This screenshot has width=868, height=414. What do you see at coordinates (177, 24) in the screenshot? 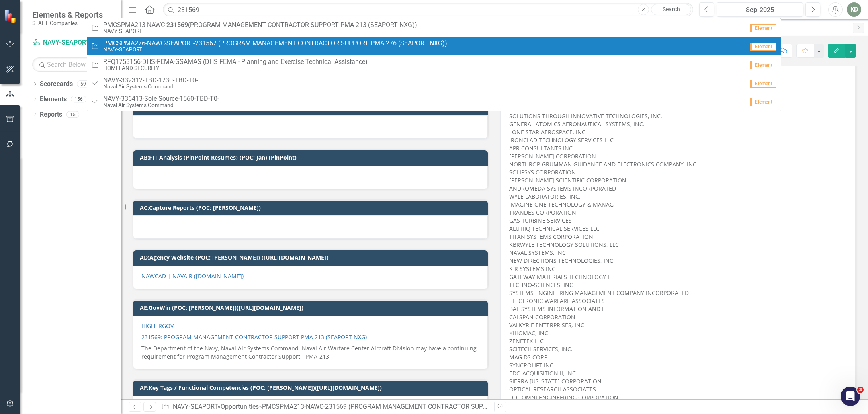
I see `strong: 231569` at bounding box center [177, 24].